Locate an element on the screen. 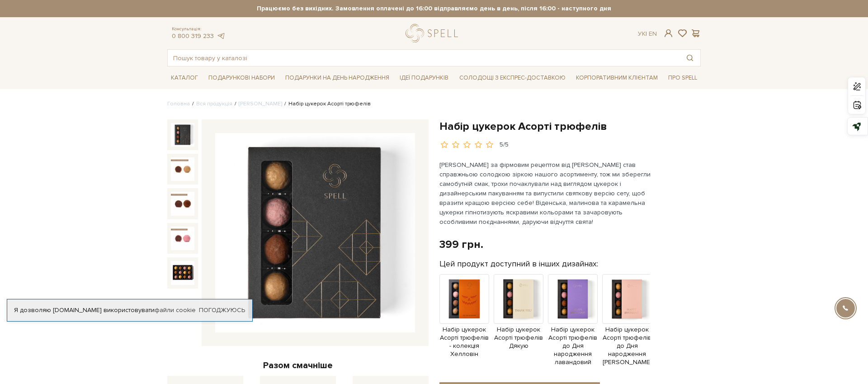  a: Ідеї подарунків is located at coordinates (424, 78).